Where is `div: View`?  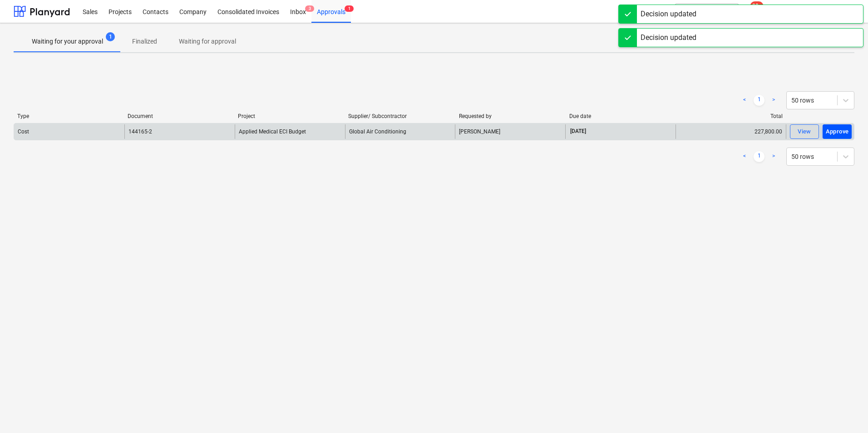
div: View is located at coordinates (805, 132).